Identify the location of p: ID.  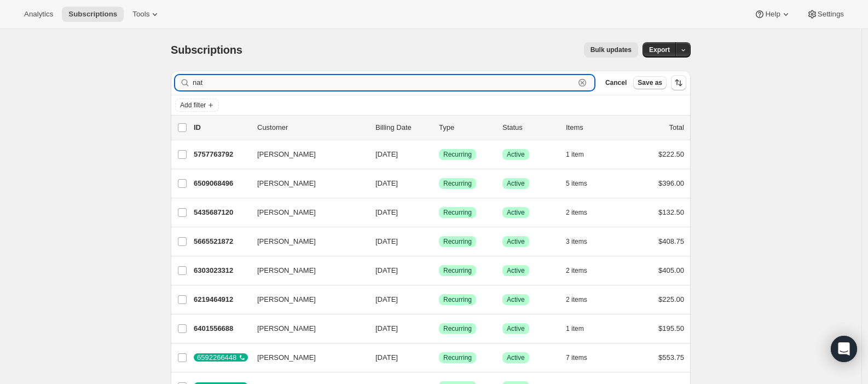
(221, 127).